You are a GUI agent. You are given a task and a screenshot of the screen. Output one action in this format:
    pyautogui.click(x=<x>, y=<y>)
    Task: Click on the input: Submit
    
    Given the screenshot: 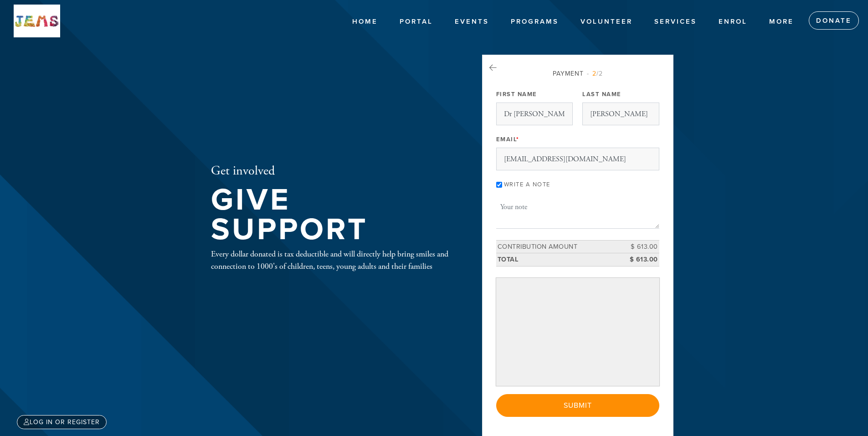 What is the action you would take?
    pyautogui.click(x=578, y=406)
    